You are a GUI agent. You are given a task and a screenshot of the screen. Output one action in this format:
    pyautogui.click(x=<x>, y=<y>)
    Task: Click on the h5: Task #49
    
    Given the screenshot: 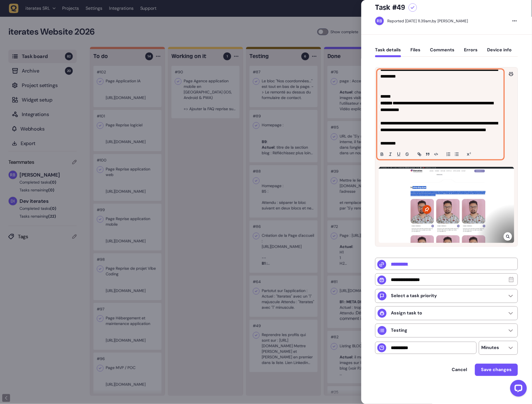 What is the action you would take?
    pyautogui.click(x=390, y=7)
    